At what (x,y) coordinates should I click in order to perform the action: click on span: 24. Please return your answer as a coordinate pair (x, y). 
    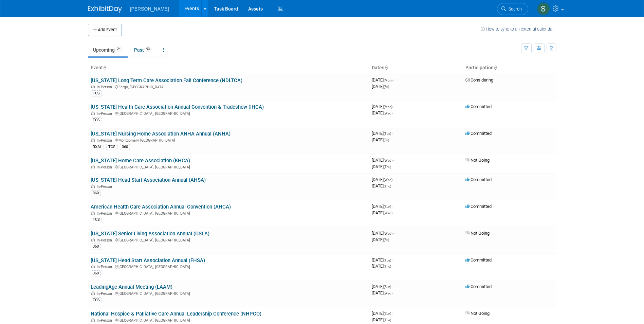
    Looking at the image, I should click on (118, 49).